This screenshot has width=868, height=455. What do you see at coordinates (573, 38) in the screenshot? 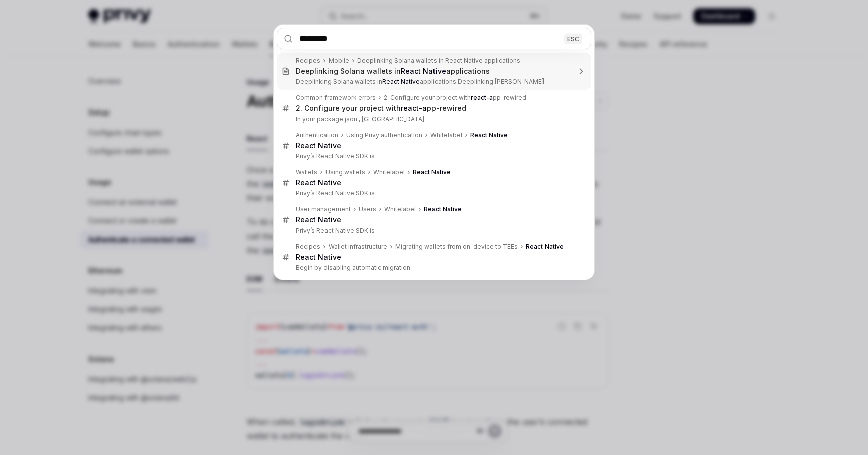
I see `div: ESC` at bounding box center [573, 38].